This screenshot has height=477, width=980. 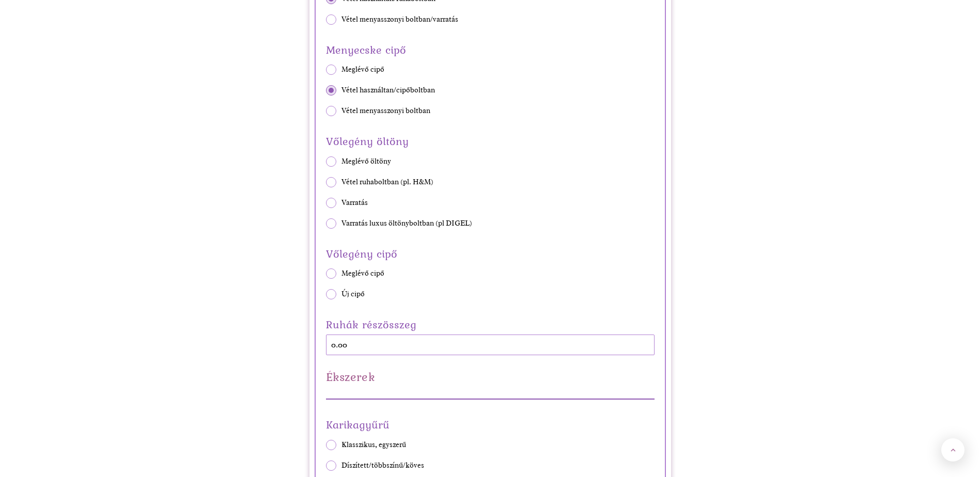 I want to click on span: Vétel használtan/cipőboltban, so click(x=388, y=90).